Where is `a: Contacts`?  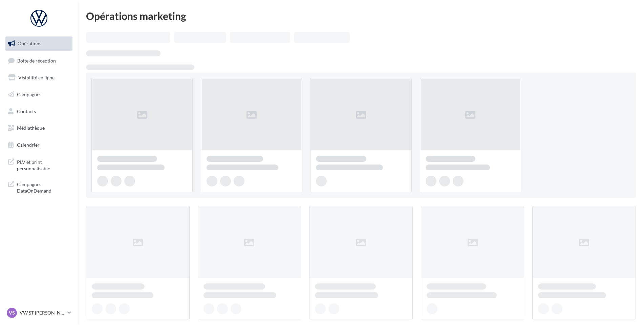
a: Contacts is located at coordinates (39, 111).